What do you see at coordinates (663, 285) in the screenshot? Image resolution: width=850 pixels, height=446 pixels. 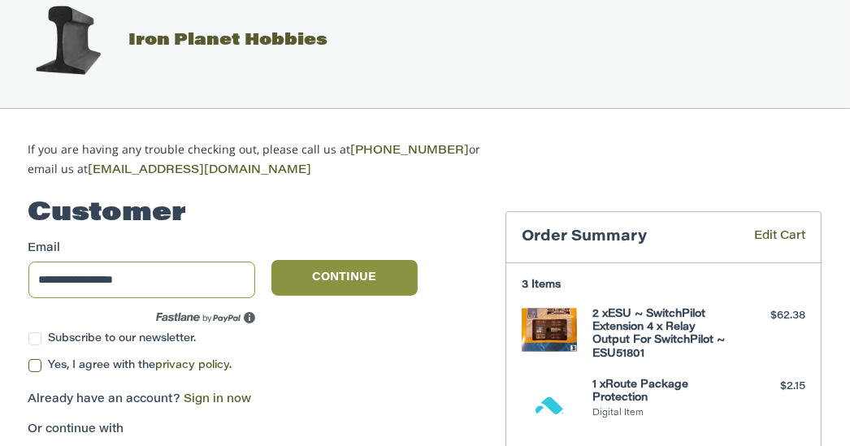 I see `h3: 3 Items` at bounding box center [663, 285].